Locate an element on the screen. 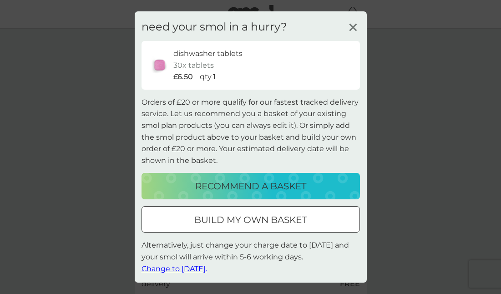 The image size is (501, 294). p: 30x tablets is located at coordinates (193, 66).